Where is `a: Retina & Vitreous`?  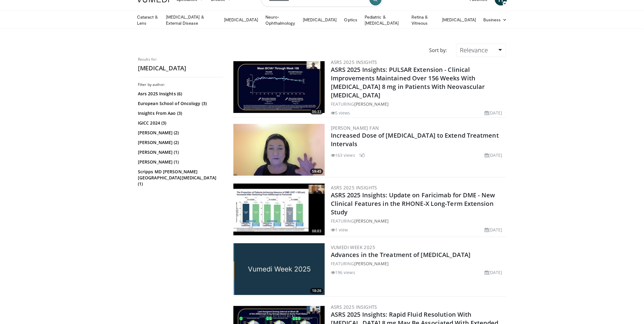 a: Retina & Vitreous is located at coordinates (423, 20).